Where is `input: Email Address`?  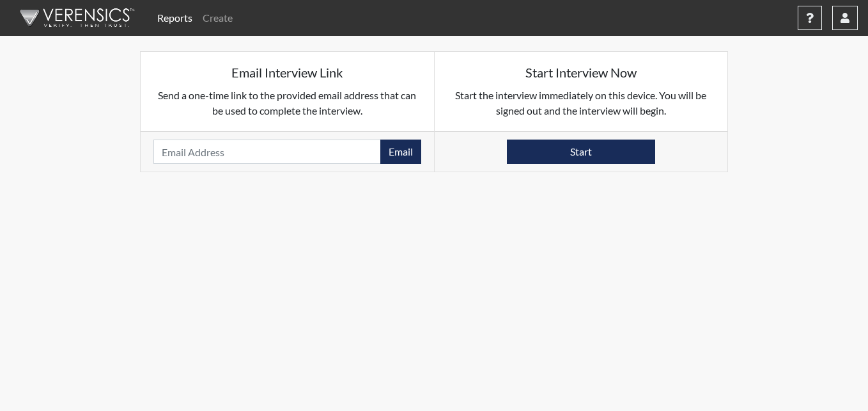
input: Email Address is located at coordinates (267, 152).